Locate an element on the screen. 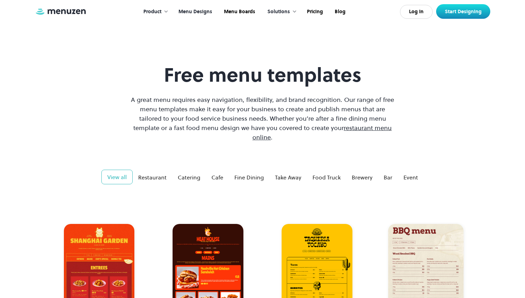 The height and width of the screenshot is (298, 525). a: Blog is located at coordinates (339, 12).